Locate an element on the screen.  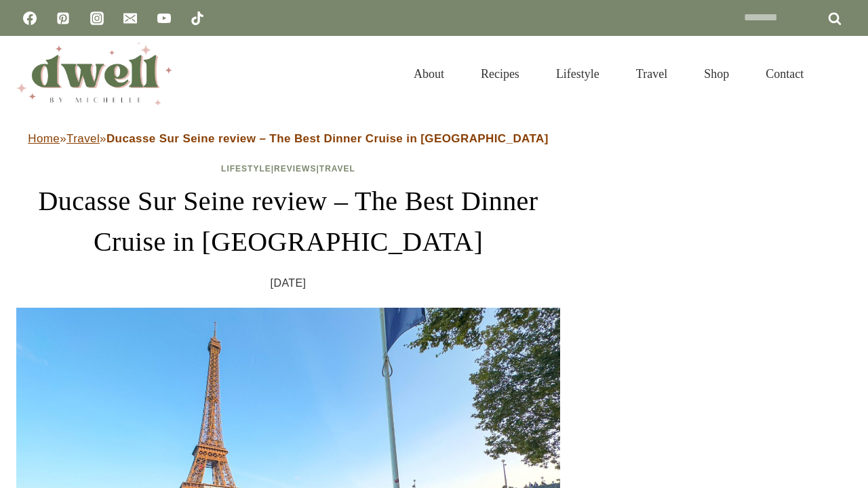
a: Pinterest is located at coordinates (63, 18).